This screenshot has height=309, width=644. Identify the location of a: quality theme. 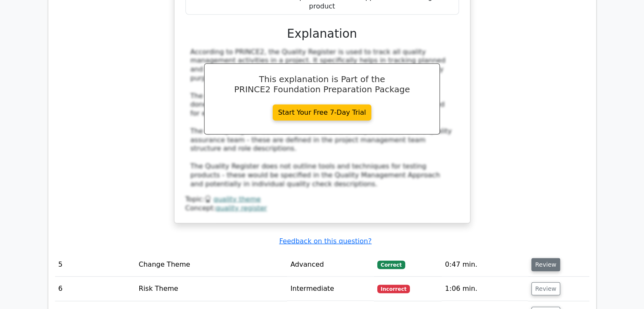
(237, 199).